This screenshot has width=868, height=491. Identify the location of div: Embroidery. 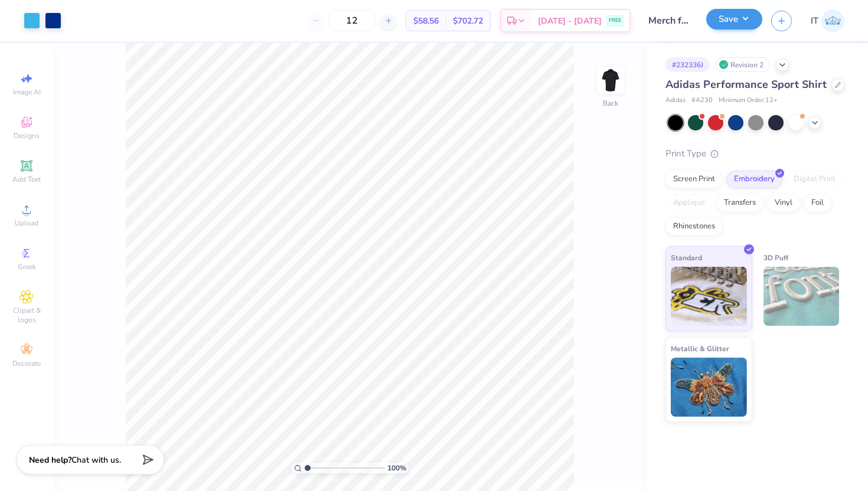
(754, 180).